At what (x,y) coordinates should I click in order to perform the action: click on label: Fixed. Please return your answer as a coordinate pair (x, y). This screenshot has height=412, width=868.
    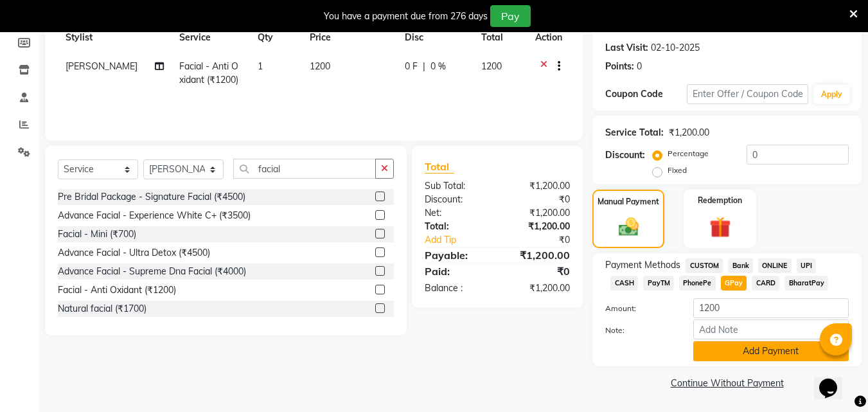
    Looking at the image, I should click on (677, 171).